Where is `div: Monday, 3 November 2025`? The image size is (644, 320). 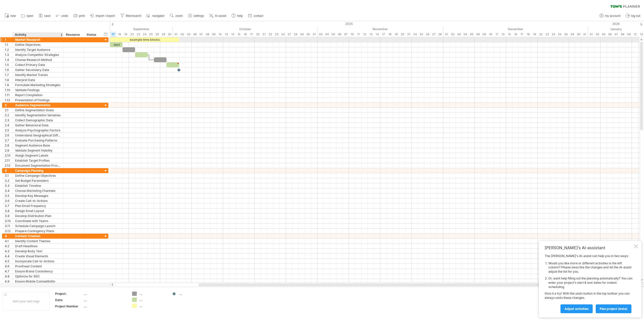
div: Monday, 3 November 2025 is located at coordinates (321, 34).